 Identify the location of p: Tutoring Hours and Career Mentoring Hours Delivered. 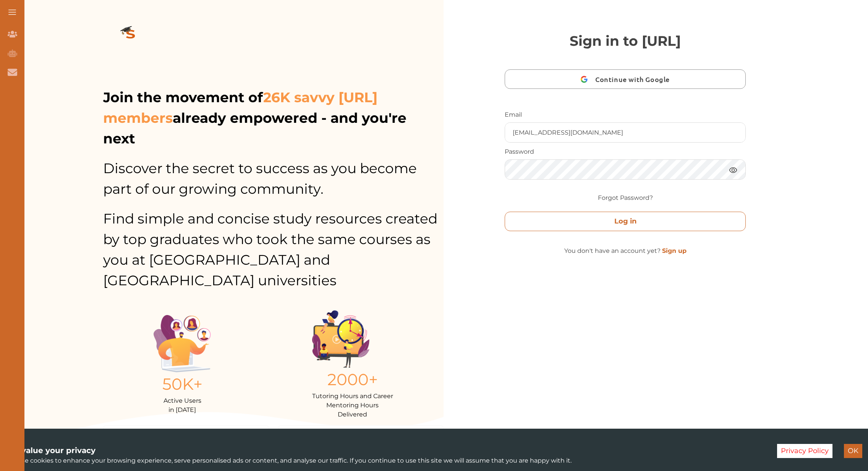
(352, 406).